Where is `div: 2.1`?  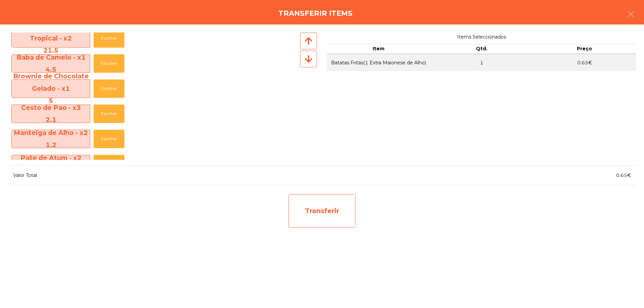
div: 2.1 is located at coordinates (51, 120).